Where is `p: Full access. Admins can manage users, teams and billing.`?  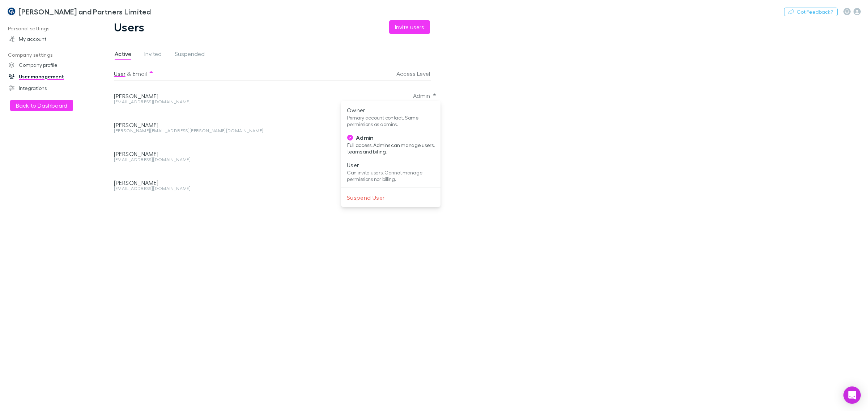 p: Full access. Admins can manage users, teams and billing. is located at coordinates (391, 148).